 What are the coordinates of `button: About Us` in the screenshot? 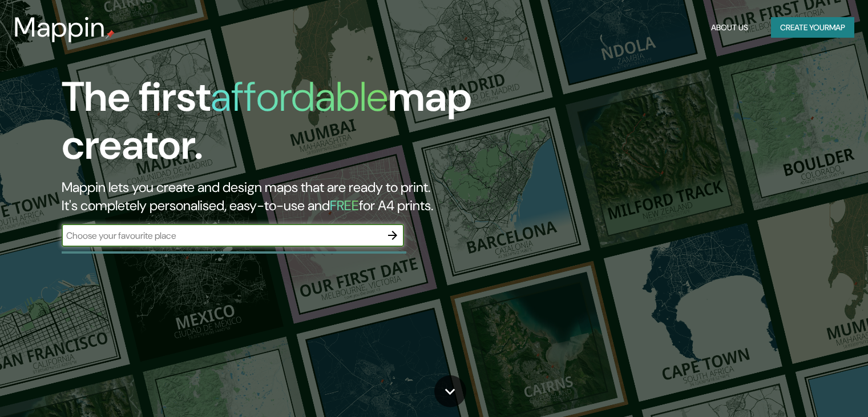 It's located at (730, 27).